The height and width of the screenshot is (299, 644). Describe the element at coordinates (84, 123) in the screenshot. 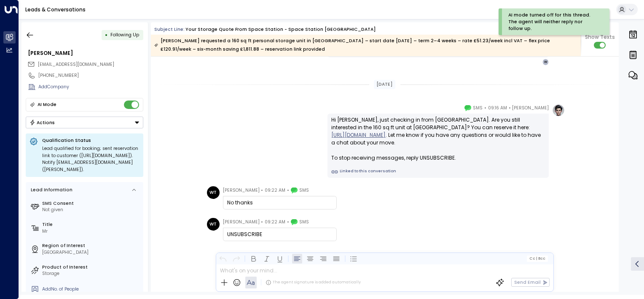

I see `button: Actions` at that location.